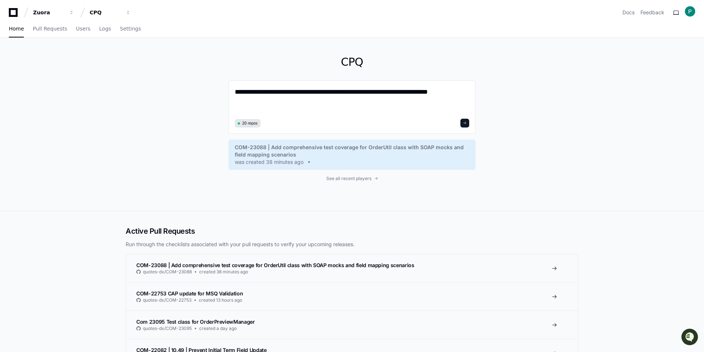 This screenshot has height=352, width=704. Describe the element at coordinates (352, 62) in the screenshot. I see `h1: CPQ` at that location.